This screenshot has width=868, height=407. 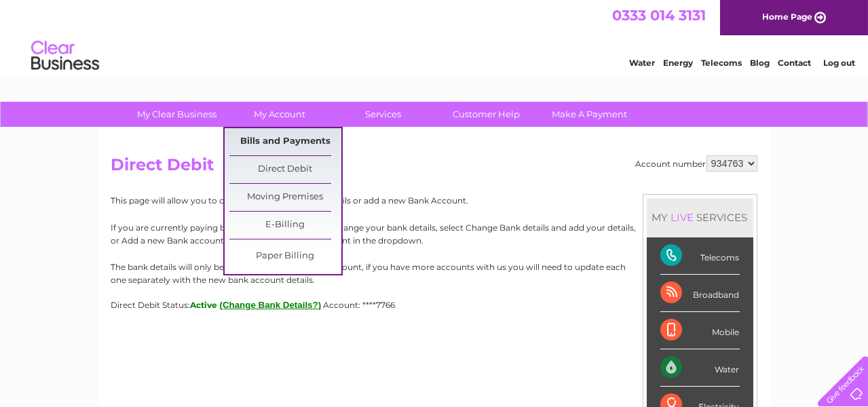 What do you see at coordinates (285, 225) in the screenshot?
I see `a: E-Billing` at bounding box center [285, 225].